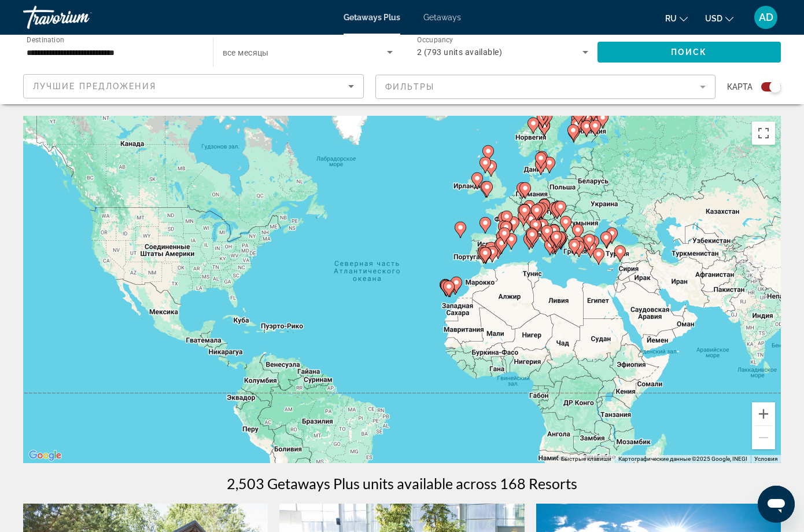 This screenshot has width=804, height=532. Describe the element at coordinates (45, 456) in the screenshot. I see `img: Google` at that location.